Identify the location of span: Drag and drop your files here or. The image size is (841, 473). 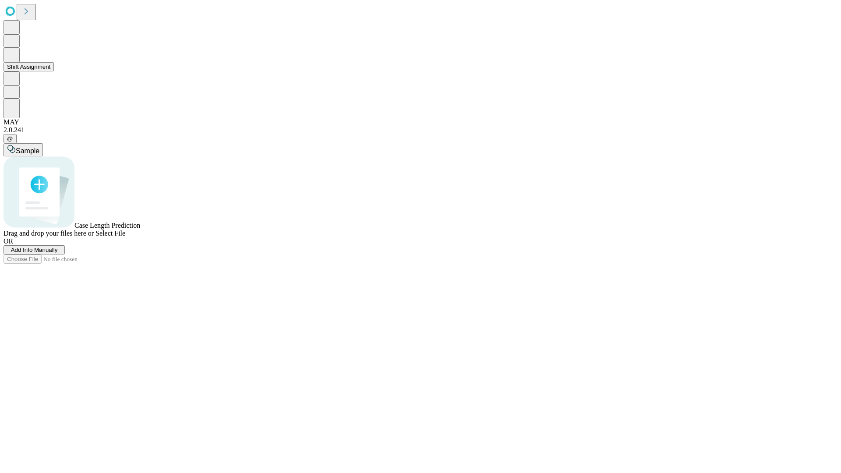
(49, 233).